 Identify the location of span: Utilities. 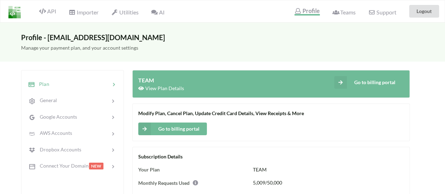
(124, 12).